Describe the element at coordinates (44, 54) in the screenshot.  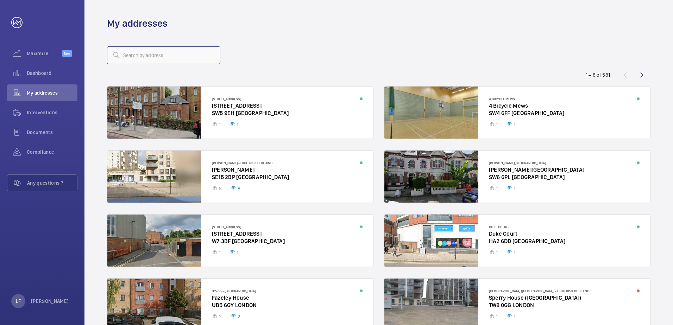
I see `span: Maximize` at that location.